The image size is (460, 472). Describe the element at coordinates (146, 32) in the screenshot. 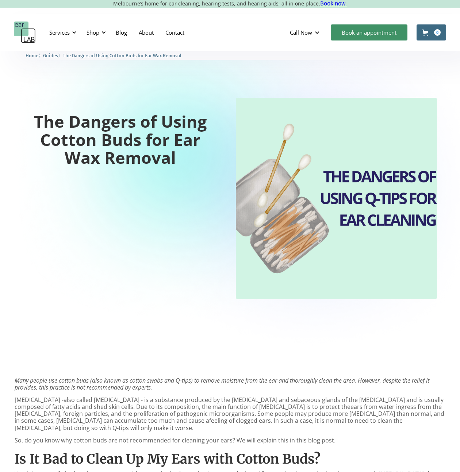

I see `a: About` at that location.